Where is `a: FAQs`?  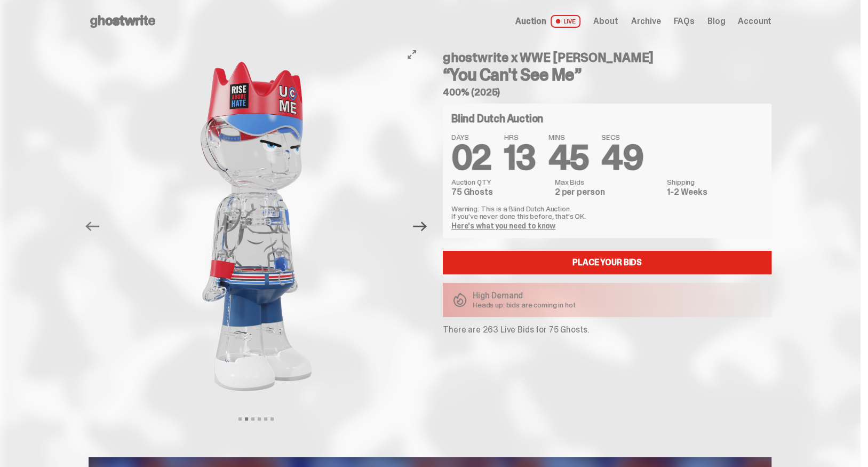
a: FAQs is located at coordinates (684, 21).